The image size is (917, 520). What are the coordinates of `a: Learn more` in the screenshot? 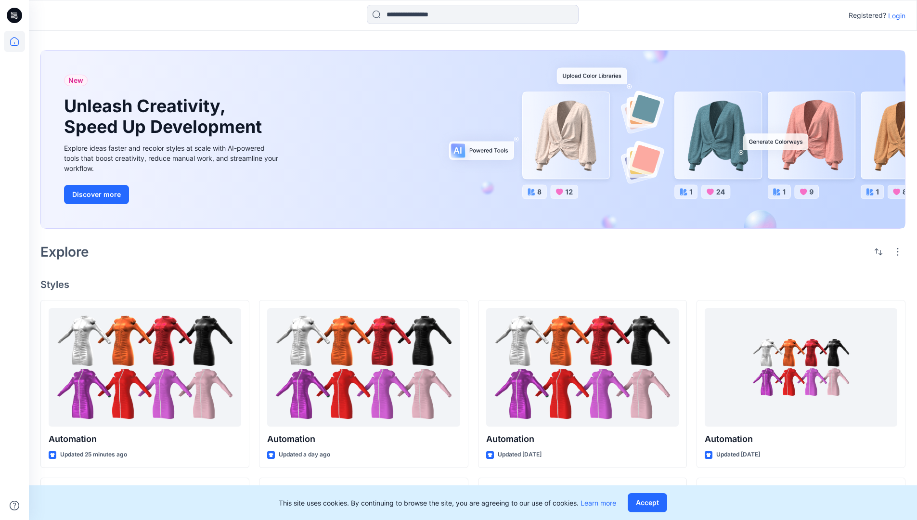 It's located at (598, 503).